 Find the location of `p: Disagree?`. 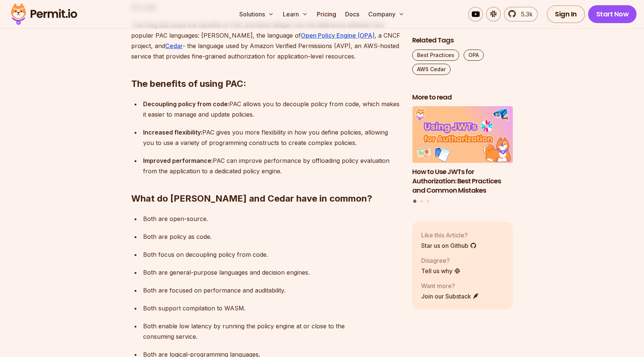

p: Disagree? is located at coordinates (441, 261).